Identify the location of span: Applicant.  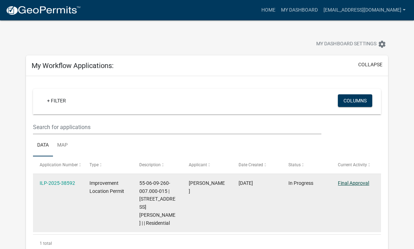
(198, 165).